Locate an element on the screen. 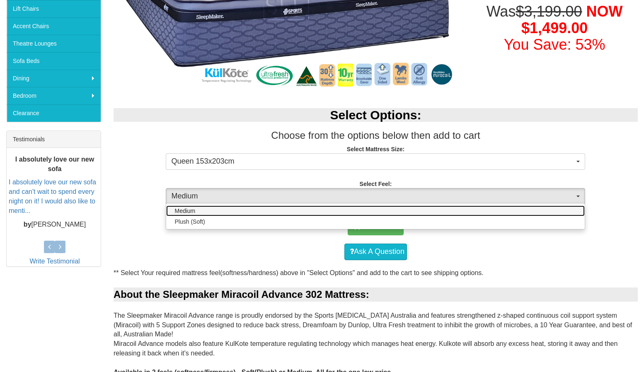 This screenshot has width=644, height=372. a: I absolutely love our new sofa and can't wait to spend every night on it! I would also like to me... is located at coordinates (52, 196).